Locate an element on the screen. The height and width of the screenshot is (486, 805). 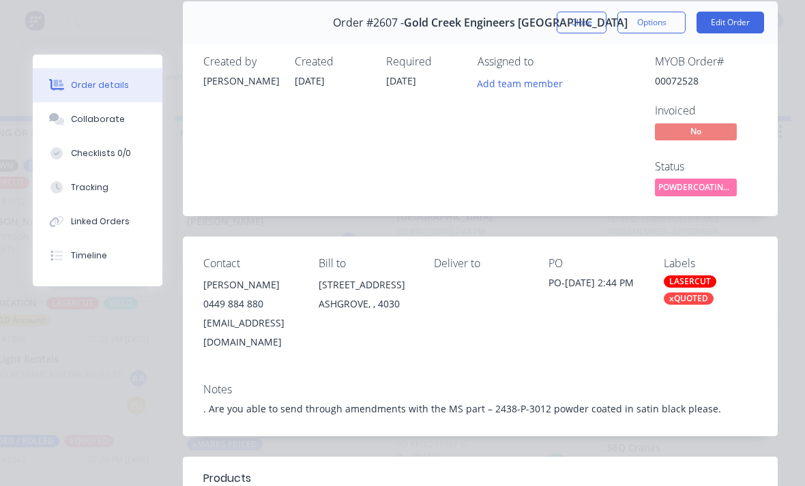
button: Tracking is located at coordinates (98, 188).